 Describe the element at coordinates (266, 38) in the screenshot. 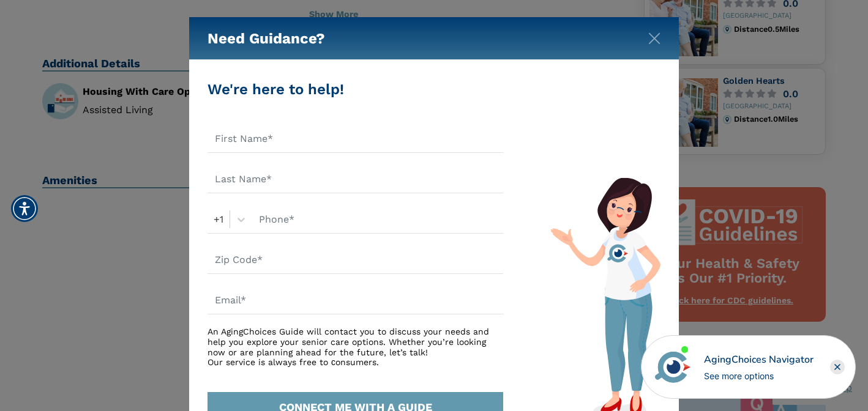

I see `h5: Need Guidance?` at that location.